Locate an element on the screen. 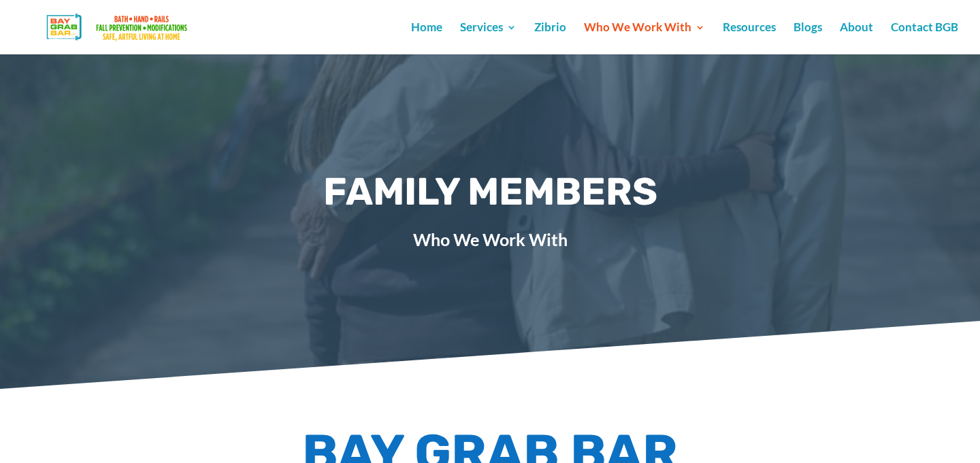 The image size is (980, 463). span: Who We Work With is located at coordinates (490, 240).